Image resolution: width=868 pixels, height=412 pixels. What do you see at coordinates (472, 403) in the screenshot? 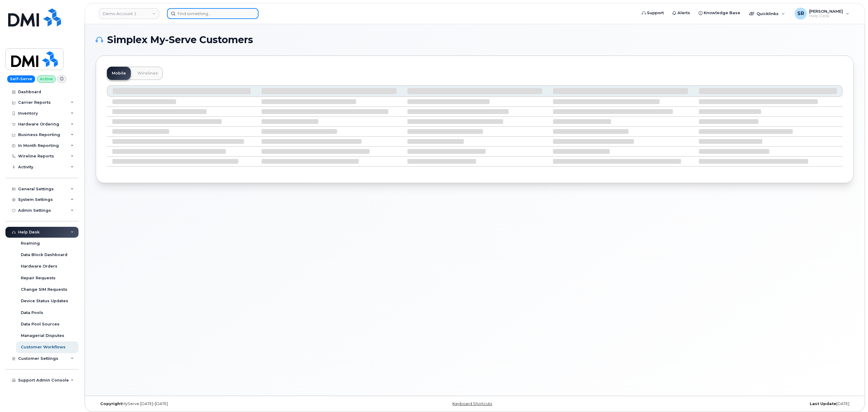
I see `a: Keyboard Shortcuts` at bounding box center [472, 403].